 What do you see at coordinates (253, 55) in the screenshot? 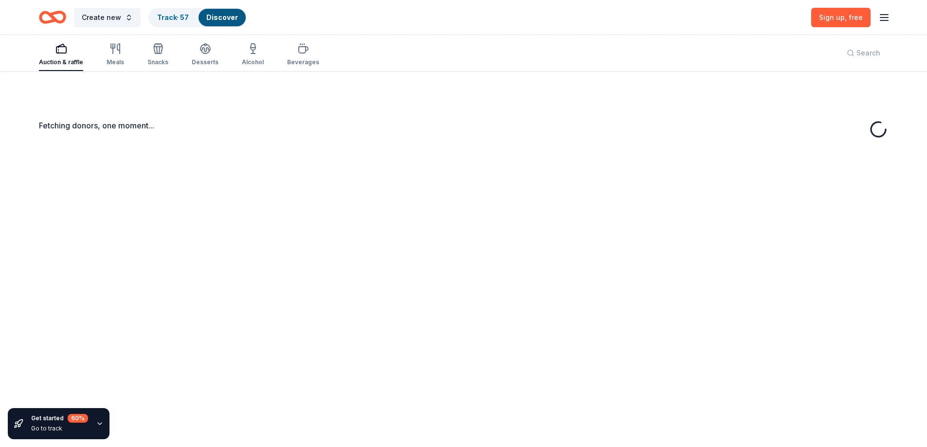
I see `button: Alcohol` at bounding box center [253, 55].